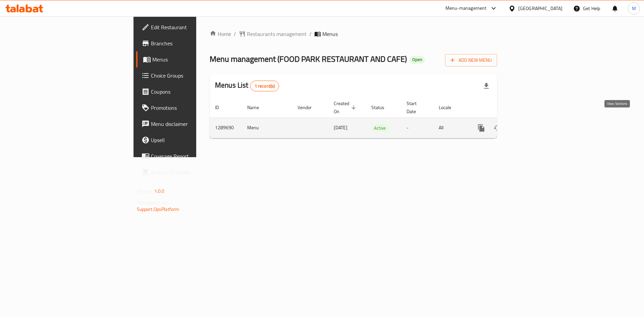 This screenshot has width=644, height=318. I want to click on div: Open, so click(417, 60).